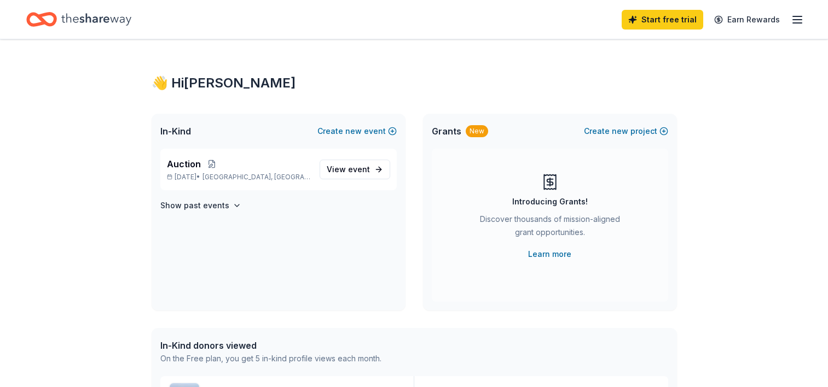 This screenshot has width=828, height=387. What do you see at coordinates (79, 19) in the screenshot?
I see `a: Home` at bounding box center [79, 19].